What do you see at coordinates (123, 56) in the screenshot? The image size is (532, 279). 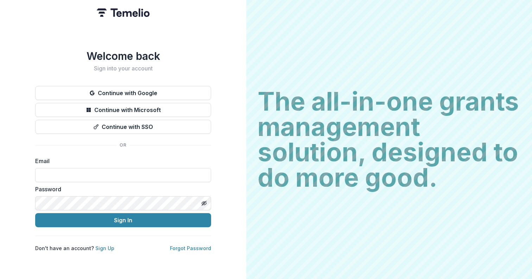 I see `h1: Welcome back` at bounding box center [123, 56].